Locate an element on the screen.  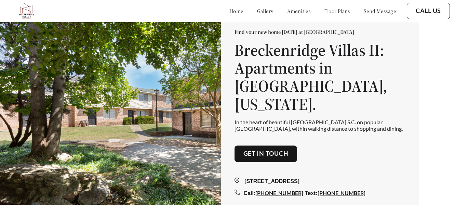
span: Call: is located at coordinates (250, 193).